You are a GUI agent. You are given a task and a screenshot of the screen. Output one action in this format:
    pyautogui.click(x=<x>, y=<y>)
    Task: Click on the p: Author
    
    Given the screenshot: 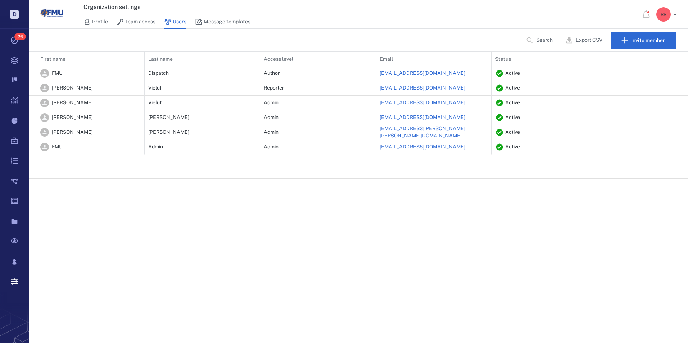 What is the action you would take?
    pyautogui.click(x=272, y=73)
    